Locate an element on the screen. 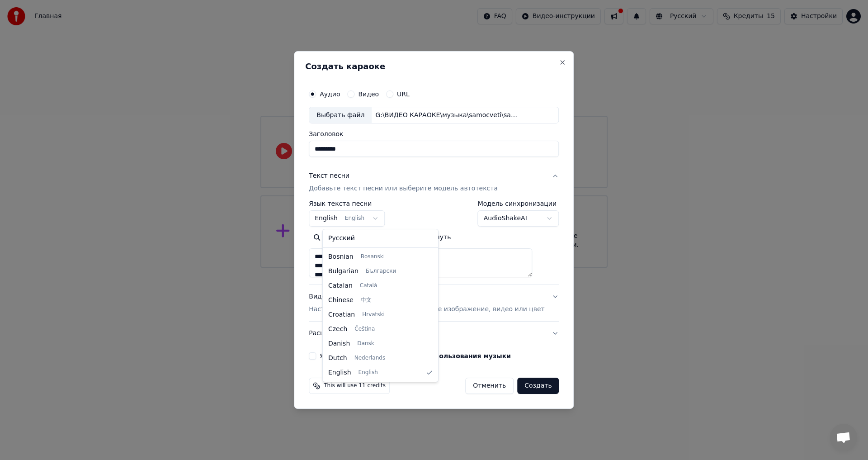 This screenshot has height=460, width=868. span: Català is located at coordinates (368, 286).